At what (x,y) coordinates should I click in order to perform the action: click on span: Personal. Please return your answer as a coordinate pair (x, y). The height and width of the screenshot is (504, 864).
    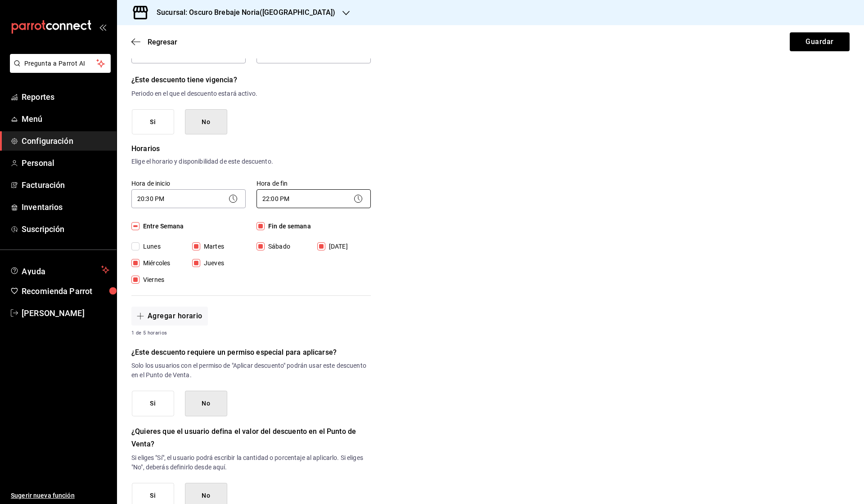
    Looking at the image, I should click on (66, 163).